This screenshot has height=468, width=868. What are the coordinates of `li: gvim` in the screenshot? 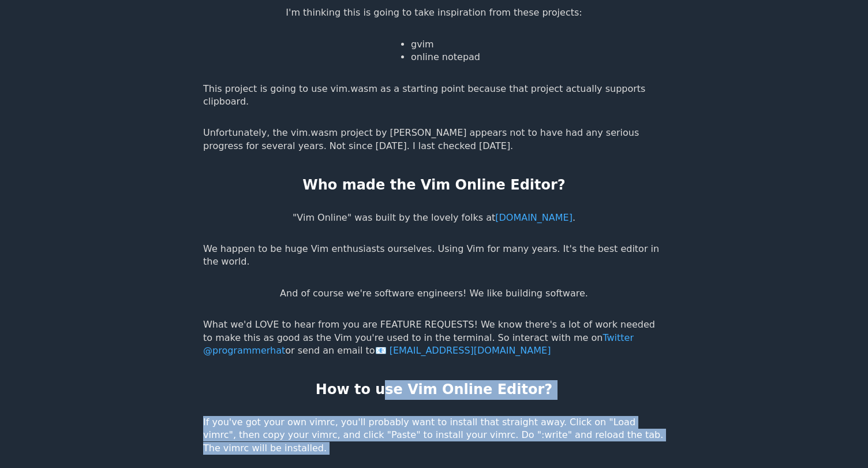 It's located at (446, 45).